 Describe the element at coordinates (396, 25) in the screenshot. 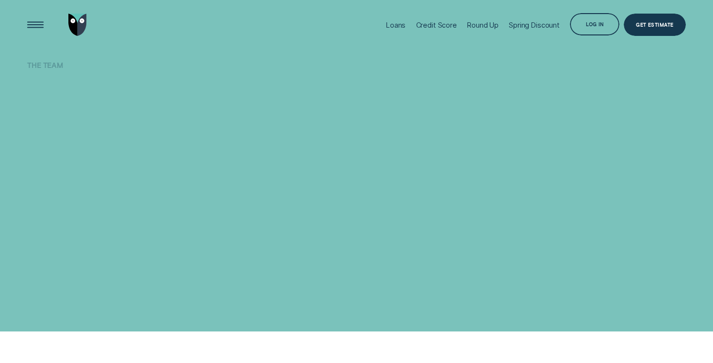

I see `div: Loans` at that location.